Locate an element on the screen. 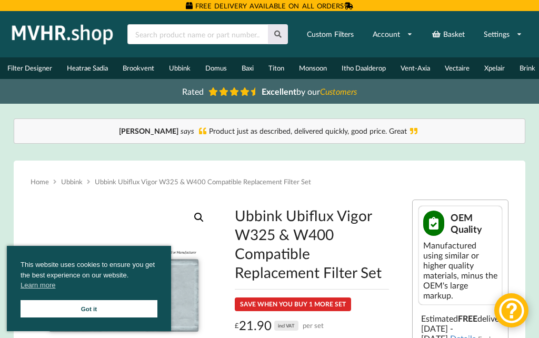 The width and height of the screenshot is (539, 338). a: Home is located at coordinates (40, 182).